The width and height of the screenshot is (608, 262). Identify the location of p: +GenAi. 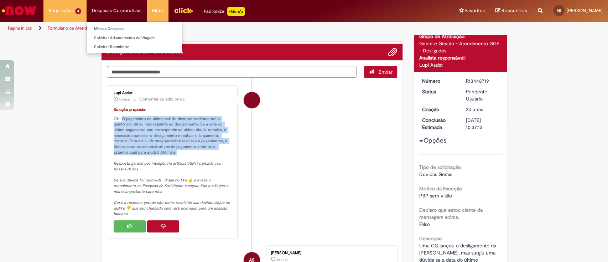
(236, 11).